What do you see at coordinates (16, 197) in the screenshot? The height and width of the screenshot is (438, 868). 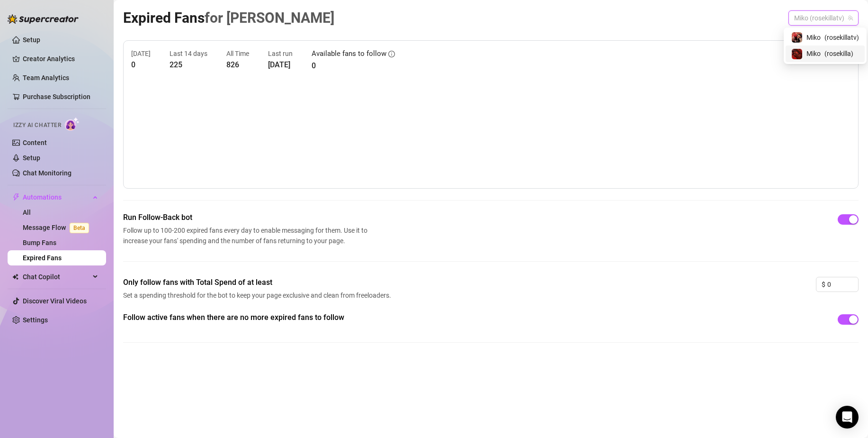 I see `span: thunderbolt` at bounding box center [16, 197].